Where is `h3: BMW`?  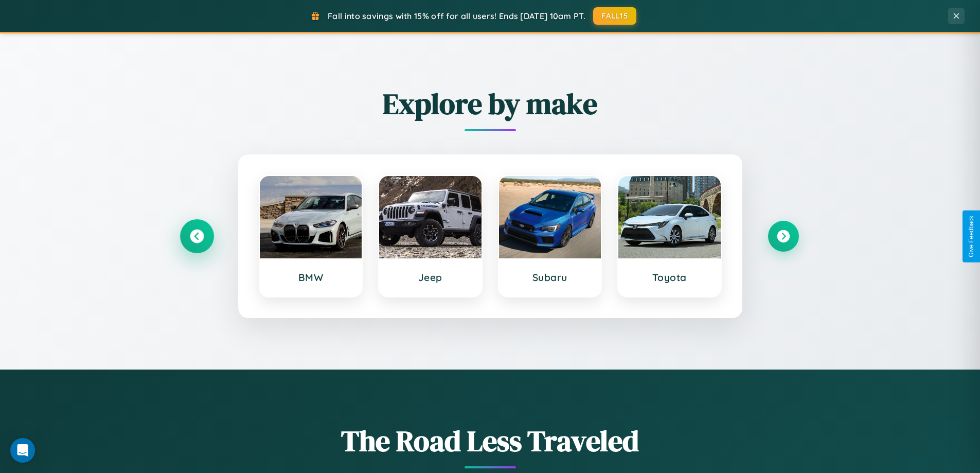
h3: BMW is located at coordinates (311, 277).